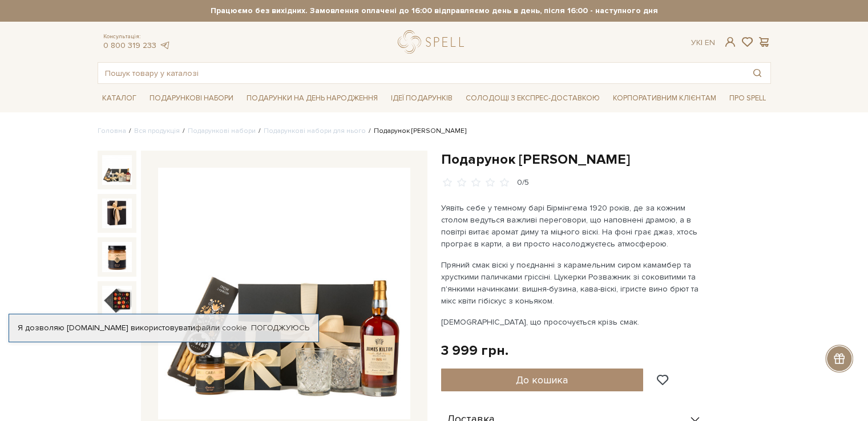 The width and height of the screenshot is (868, 421). I want to click on a: Вся продукція, so click(157, 131).